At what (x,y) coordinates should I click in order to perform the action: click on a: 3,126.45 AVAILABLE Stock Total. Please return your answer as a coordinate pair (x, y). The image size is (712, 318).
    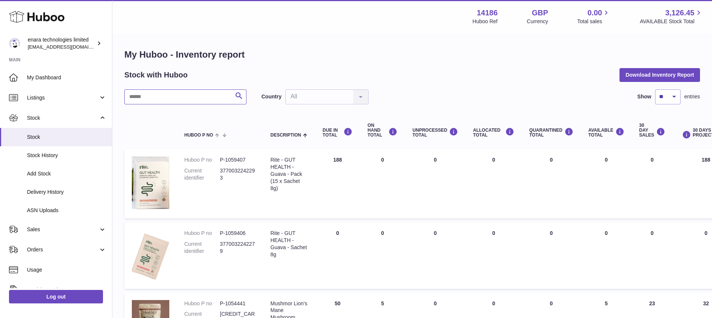
    Looking at the image, I should click on (671, 16).